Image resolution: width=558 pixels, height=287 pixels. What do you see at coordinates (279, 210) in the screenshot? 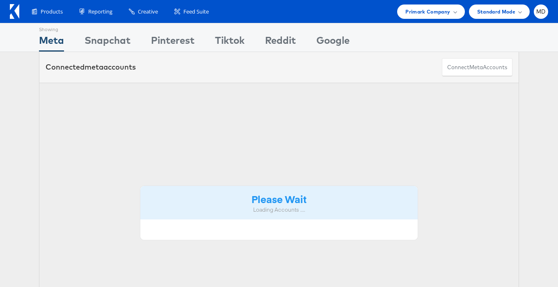
I see `div: Loading Accounts ....` at bounding box center [279, 210].